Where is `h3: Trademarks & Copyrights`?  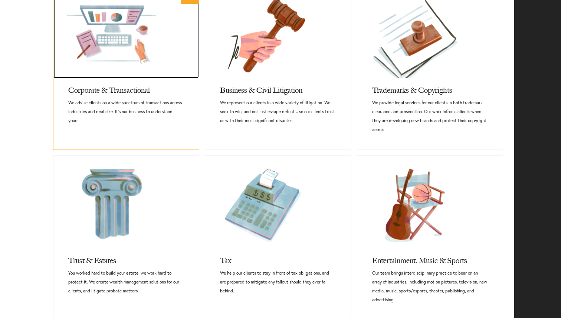
h3: Trademarks & Copyrights is located at coordinates (430, 88).